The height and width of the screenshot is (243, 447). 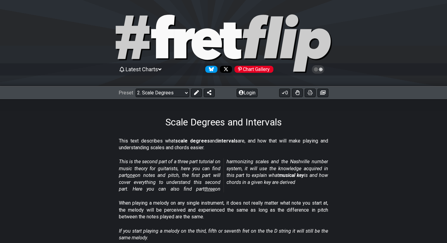 I want to click on span: Latest Charts, so click(x=142, y=69).